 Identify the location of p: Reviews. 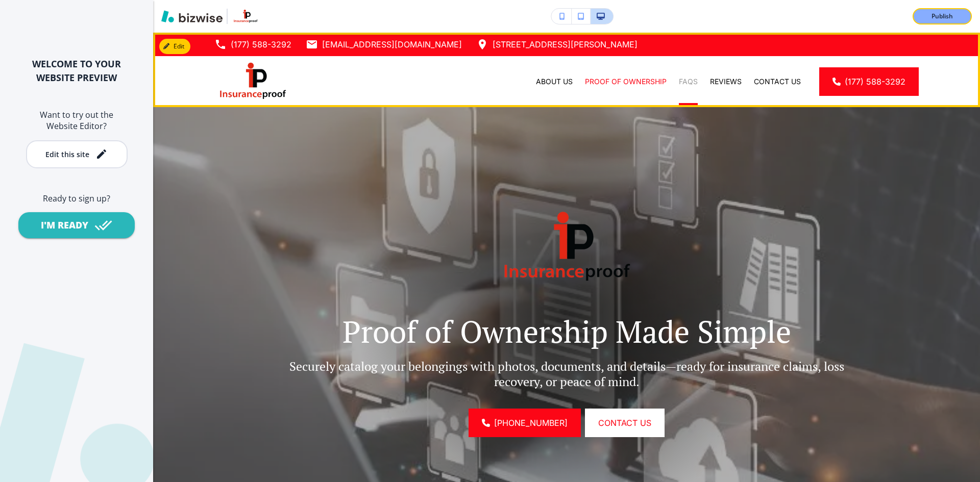
(726, 81).